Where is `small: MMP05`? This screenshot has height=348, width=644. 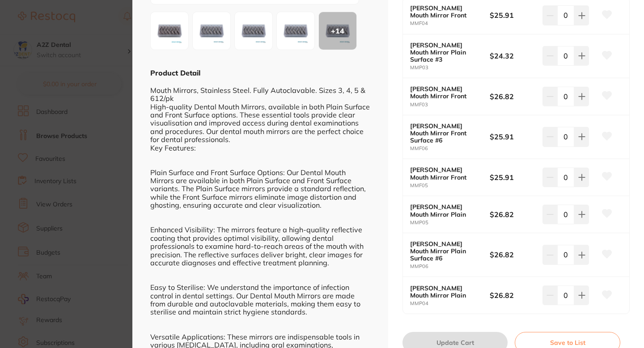
small: MMP05 is located at coordinates (450, 223).